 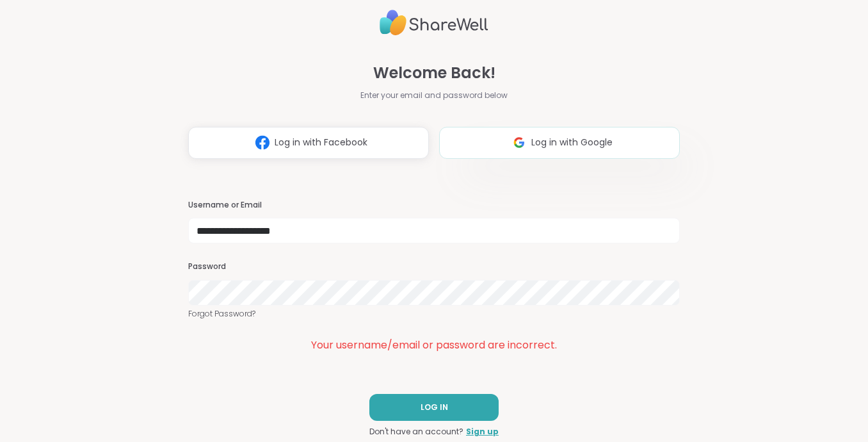 I want to click on button: Log in with Google, so click(x=560, y=143).